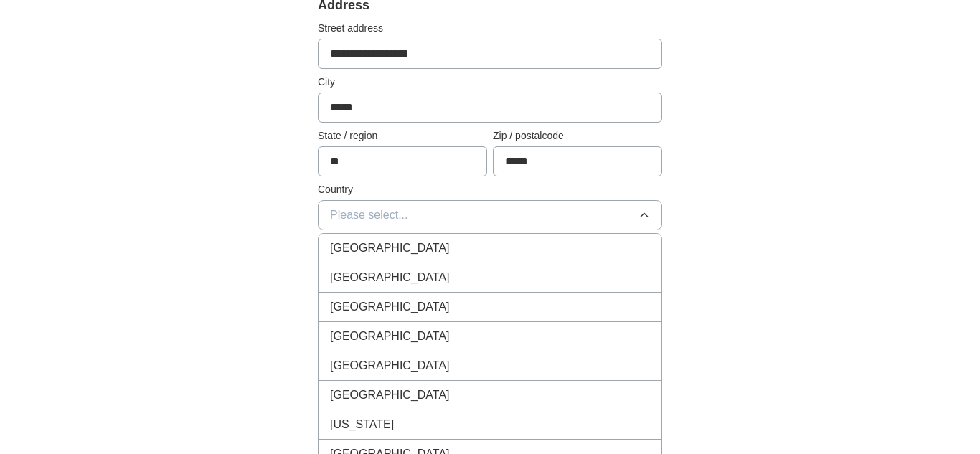  What do you see at coordinates (490, 215) in the screenshot?
I see `button: Please select...` at bounding box center [490, 215].